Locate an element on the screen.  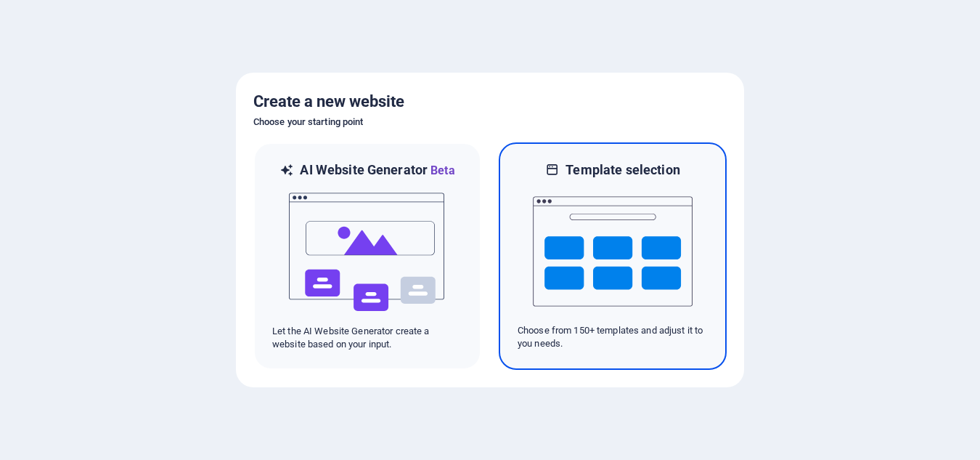
h6: AI Website Generator is located at coordinates (376, 170).